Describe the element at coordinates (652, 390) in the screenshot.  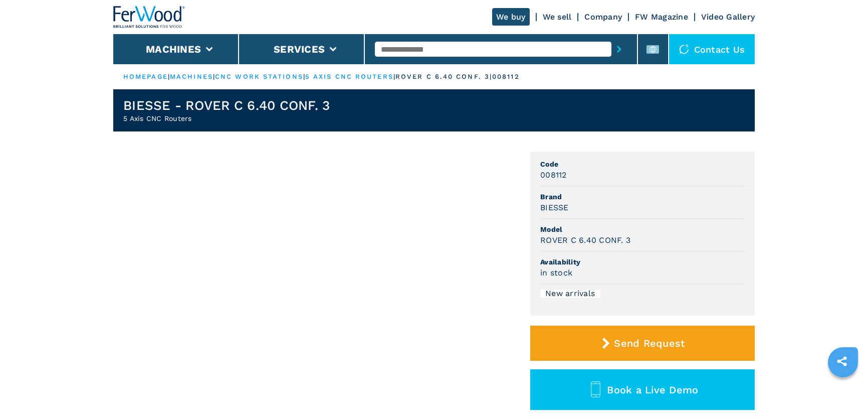
I see `span: Book a Live Demo` at that location.